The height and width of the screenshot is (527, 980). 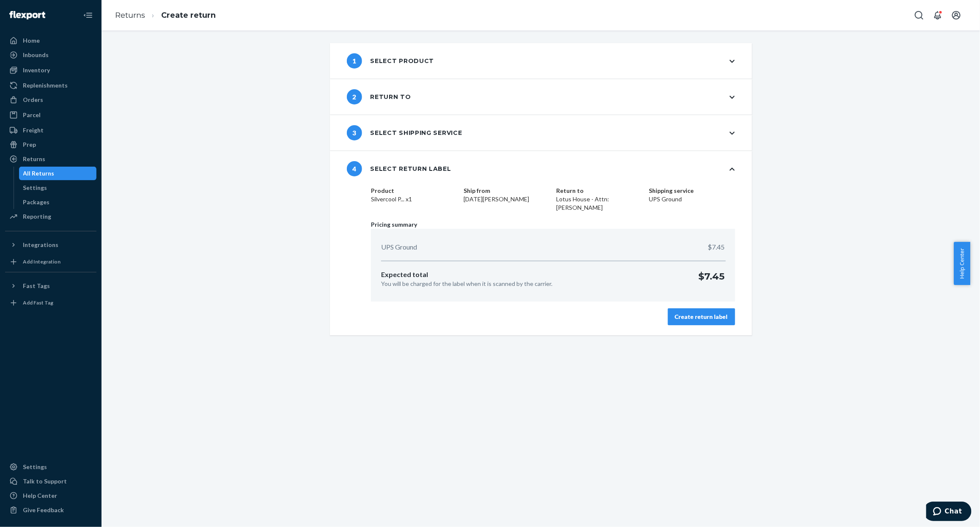 I want to click on button: Integrations, so click(x=51, y=245).